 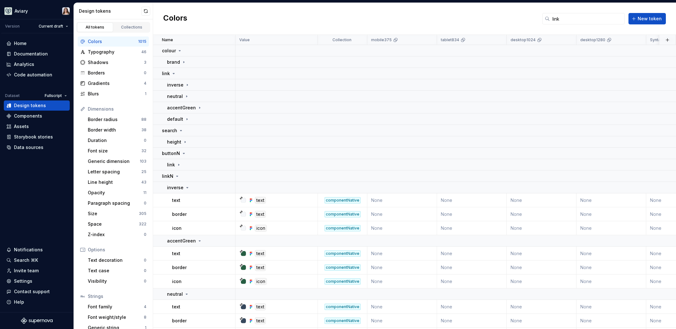 What do you see at coordinates (117, 296) in the screenshot?
I see `div: Strings` at bounding box center [117, 296].